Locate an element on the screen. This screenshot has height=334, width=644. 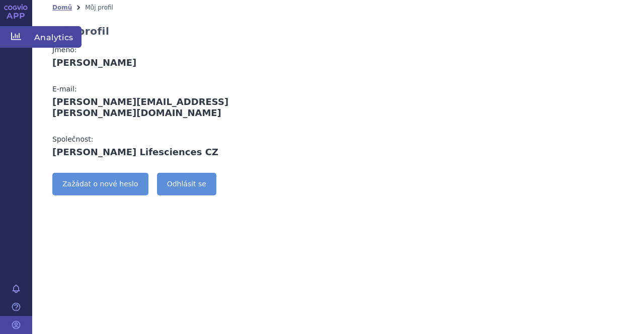
div: E-mail: is located at coordinates (167, 89).